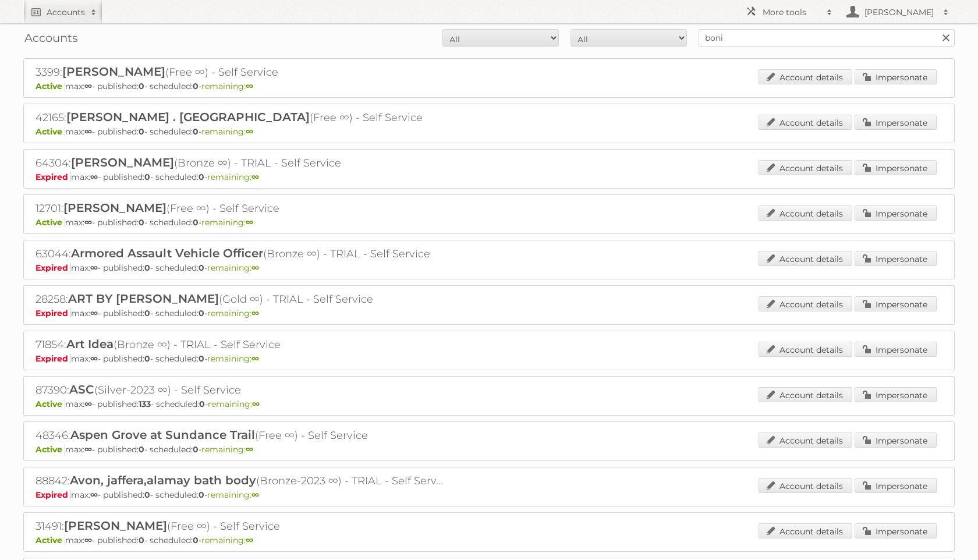 The height and width of the screenshot is (560, 978). Describe the element at coordinates (163, 435) in the screenshot. I see `span: Aspen Grove at Sundance Trail` at that location.